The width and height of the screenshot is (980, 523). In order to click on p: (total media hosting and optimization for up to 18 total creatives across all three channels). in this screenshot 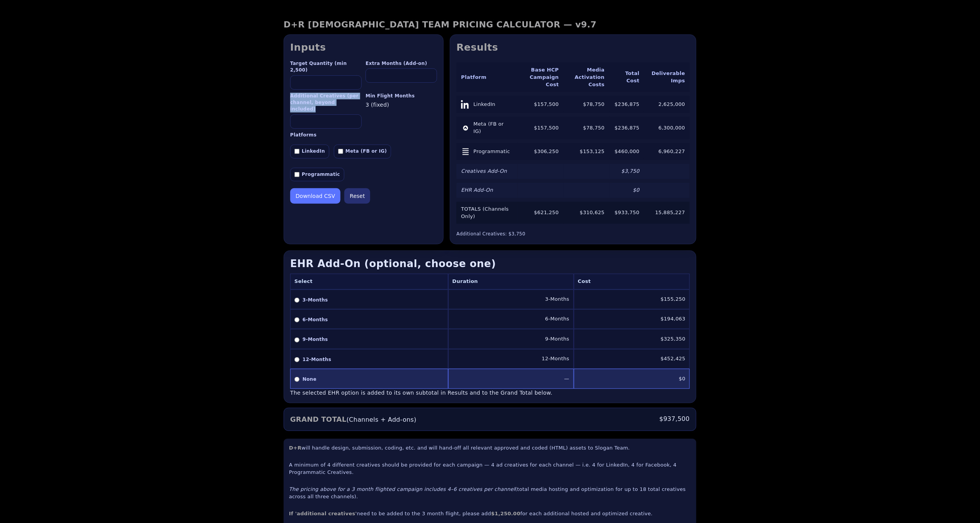, I will do `click(490, 493)`.